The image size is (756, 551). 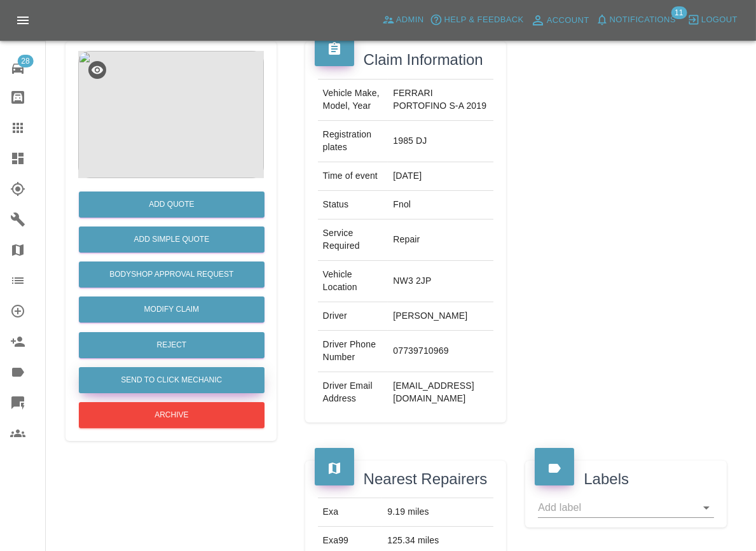 What do you see at coordinates (172, 204) in the screenshot?
I see `button: Add Quote` at bounding box center [172, 204].